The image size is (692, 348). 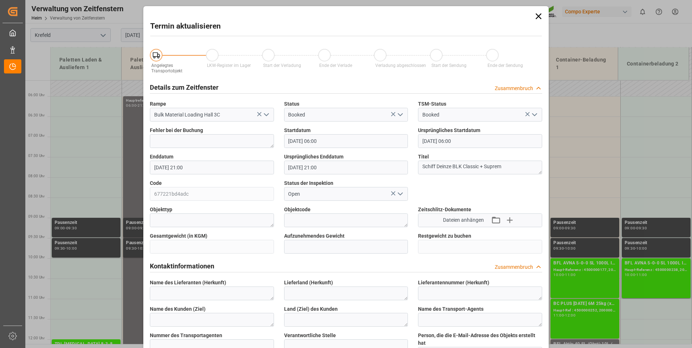 I want to click on font: Ursprüngliches Startdatum, so click(x=449, y=130).